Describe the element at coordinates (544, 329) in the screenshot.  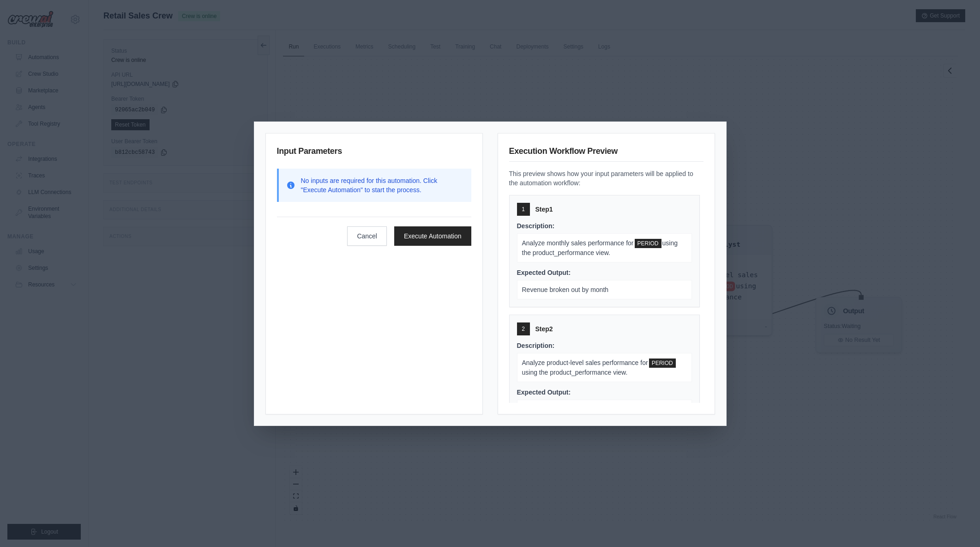
I see `span: Step 2` at that location.